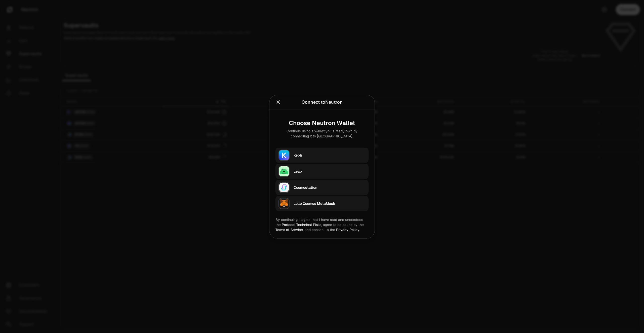  Describe the element at coordinates (348, 230) in the screenshot. I see `a: Privacy Policy.` at that location.